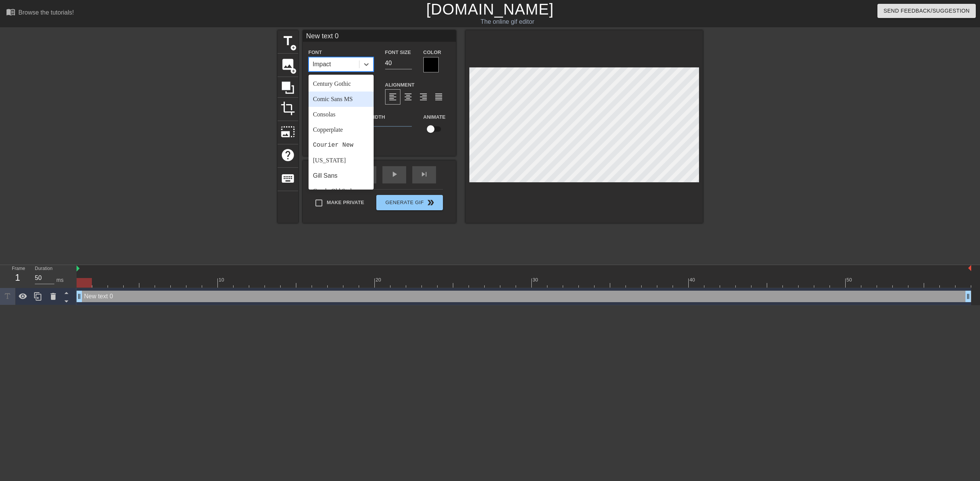  Describe the element at coordinates (408, 97) in the screenshot. I see `span: format_align_center` at that location.